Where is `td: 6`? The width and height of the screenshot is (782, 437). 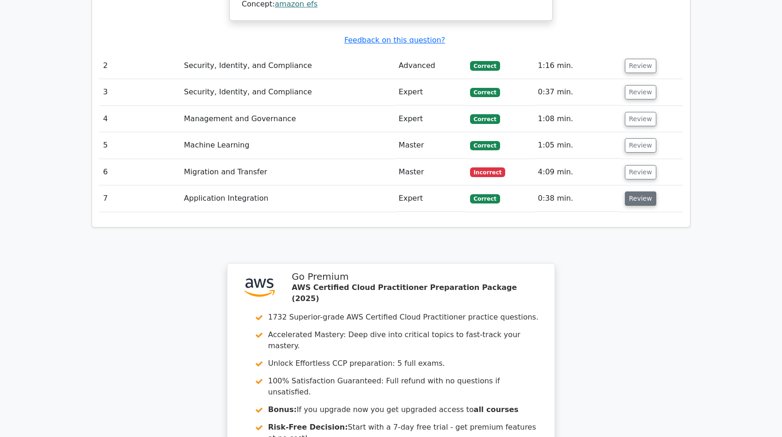 td: 6 is located at coordinates (140, 172).